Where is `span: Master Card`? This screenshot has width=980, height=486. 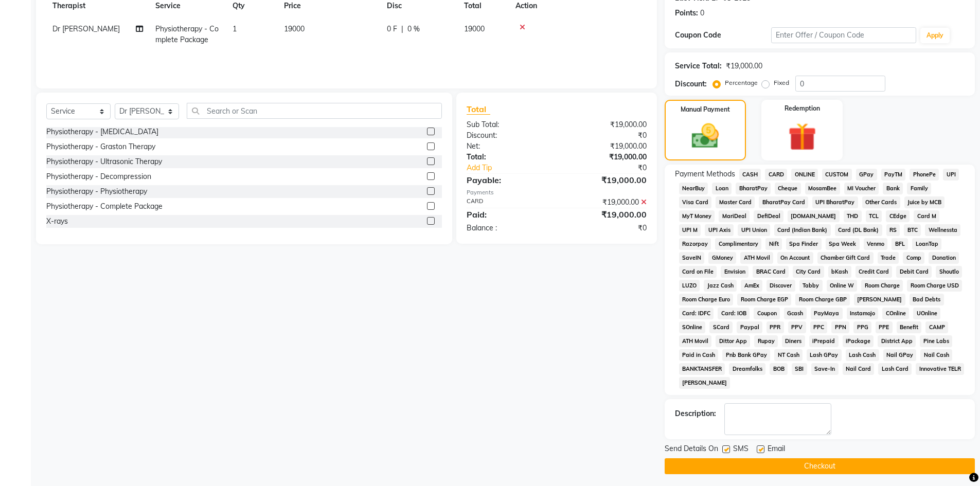
span: Master Card is located at coordinates (736, 202).